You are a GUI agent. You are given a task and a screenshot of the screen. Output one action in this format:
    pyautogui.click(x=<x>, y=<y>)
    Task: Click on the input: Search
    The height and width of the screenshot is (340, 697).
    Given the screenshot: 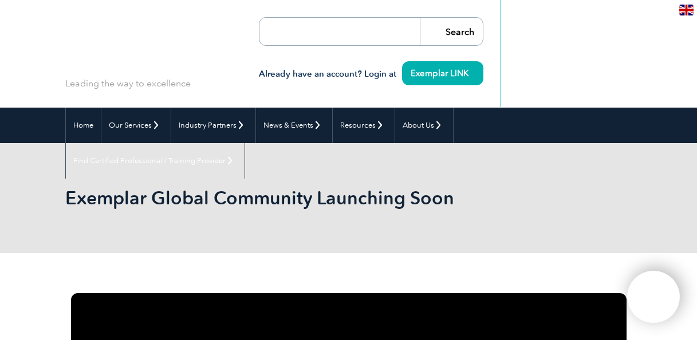 What is the action you would take?
    pyautogui.click(x=451, y=32)
    